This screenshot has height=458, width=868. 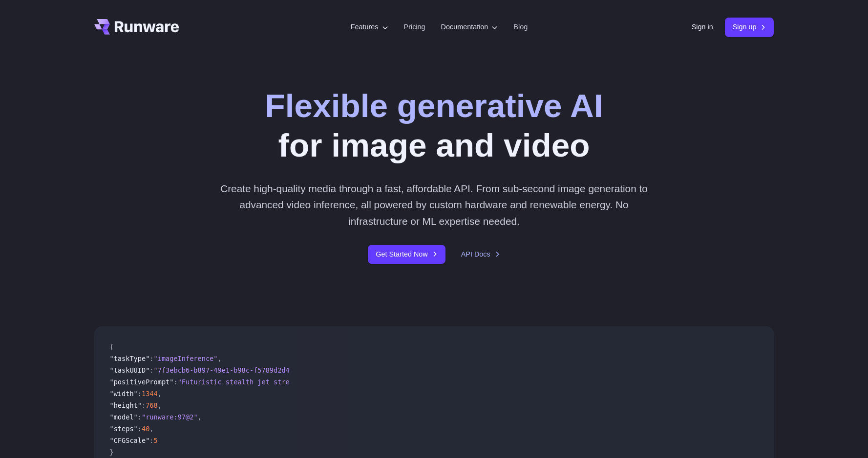 What do you see at coordinates (146, 429) in the screenshot?
I see `span: 40` at bounding box center [146, 429].